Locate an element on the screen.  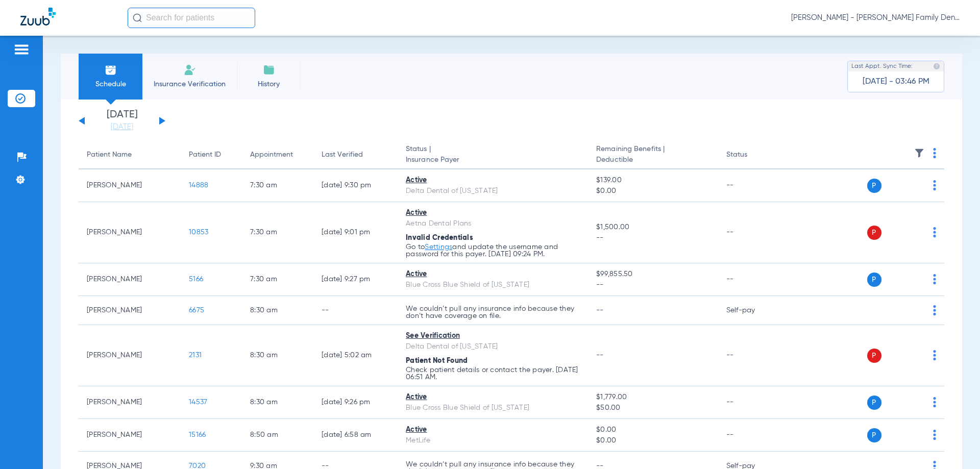
span: Schedule is located at coordinates (110, 84).